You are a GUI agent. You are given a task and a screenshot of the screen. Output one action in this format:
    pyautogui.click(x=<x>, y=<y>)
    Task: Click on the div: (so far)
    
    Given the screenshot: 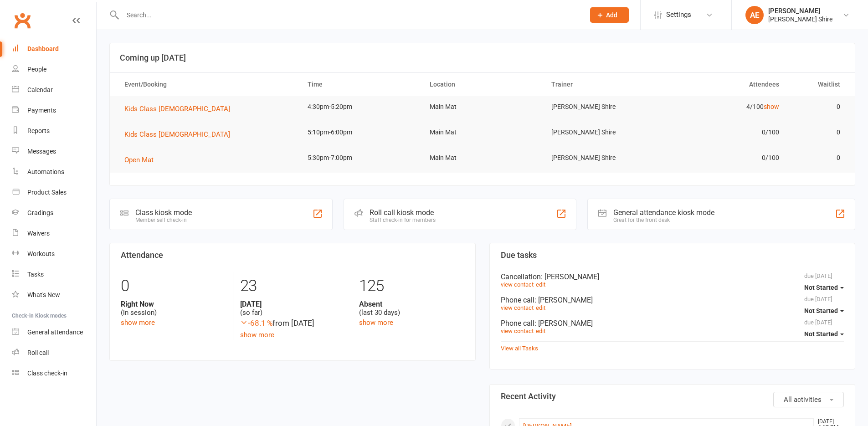 What is the action you would take?
    pyautogui.click(x=292, y=309)
    